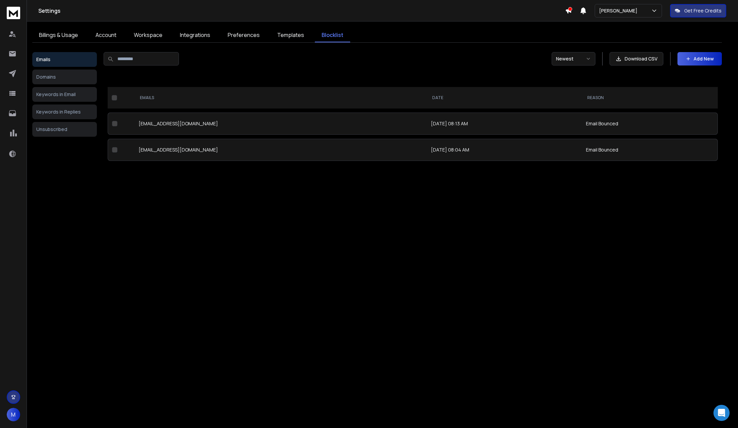 This screenshot has width=738, height=428. What do you see at coordinates (721, 413) in the screenshot?
I see `div: Open Intercom Messenger` at bounding box center [721, 413].